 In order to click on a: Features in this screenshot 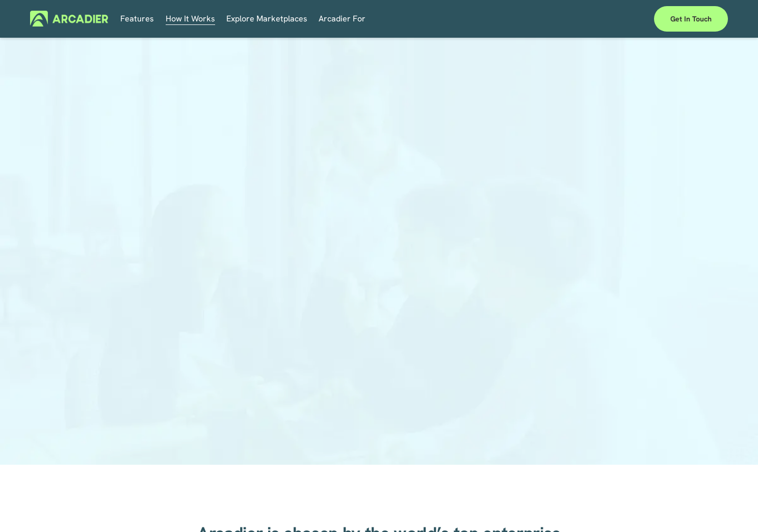, I will do `click(137, 18)`.